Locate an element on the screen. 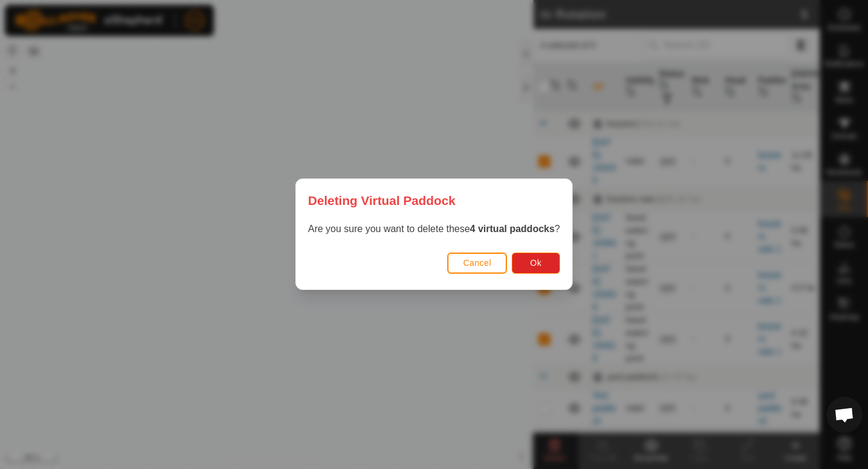 This screenshot has height=469, width=868. span: Ok is located at coordinates (536, 264).